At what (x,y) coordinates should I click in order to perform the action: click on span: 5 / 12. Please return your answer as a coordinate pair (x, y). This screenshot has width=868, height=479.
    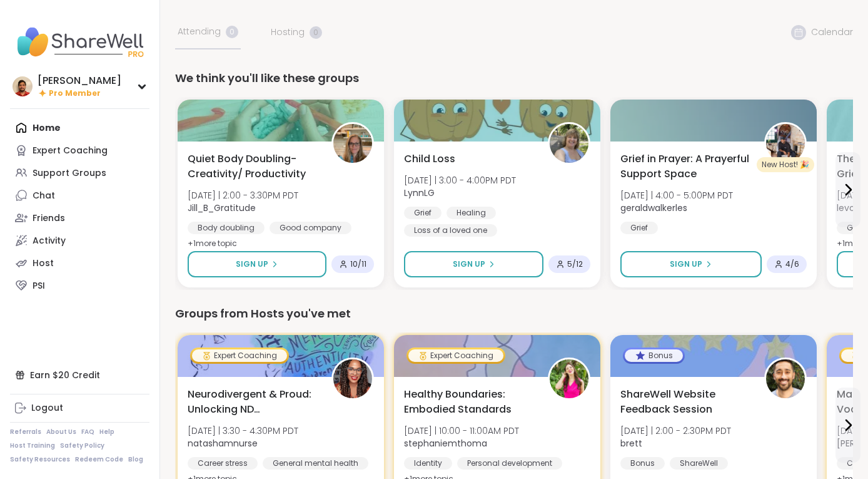
    Looking at the image, I should click on (575, 264).